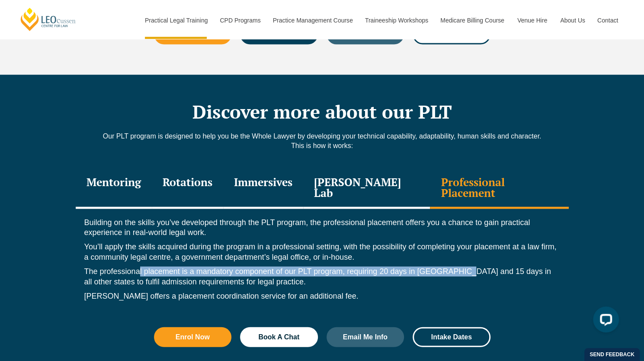  What do you see at coordinates (239, 21) in the screenshot?
I see `a: CPD Programs` at bounding box center [239, 21].